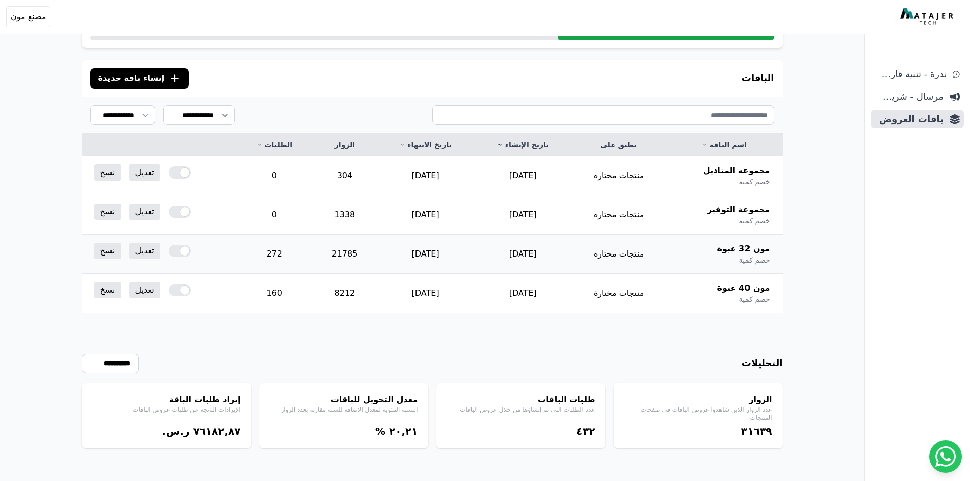 The width and height of the screenshot is (970, 481). I want to click on span: إنشاء باقة جديدة, so click(131, 78).